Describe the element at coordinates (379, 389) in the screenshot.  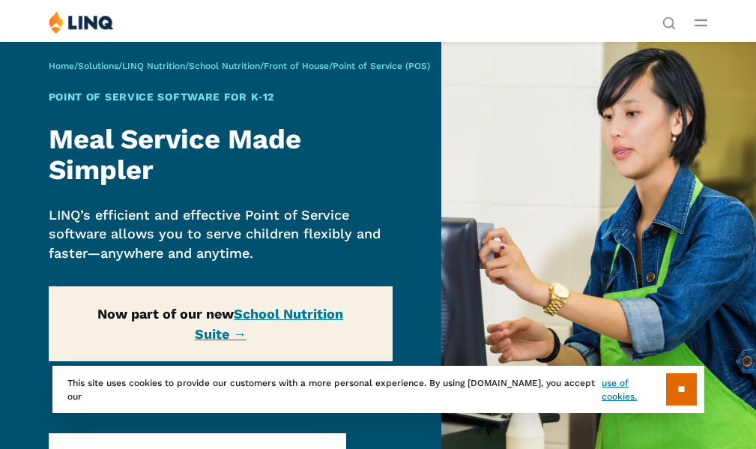
I see `div: This site uses cookies to provide our customers with a more personal experience. By using [DOMAIN...` at that location.